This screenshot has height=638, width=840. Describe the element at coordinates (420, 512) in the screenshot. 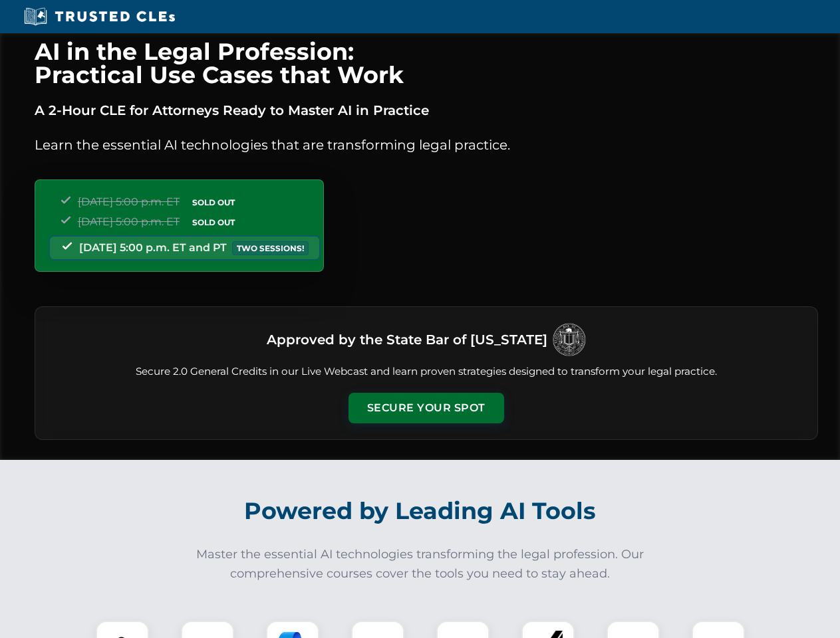

I see `h2: Powered by Leading AI Tools` at that location.